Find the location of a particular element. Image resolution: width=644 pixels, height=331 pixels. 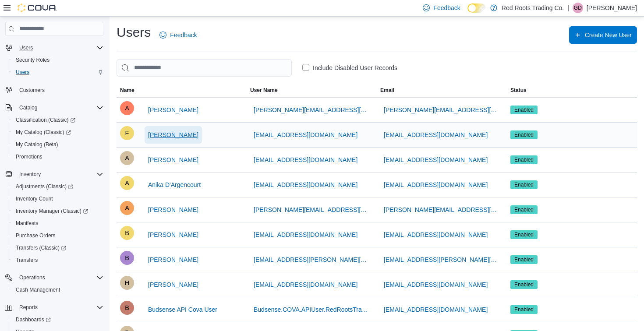

span: Create New User is located at coordinates (608, 35).